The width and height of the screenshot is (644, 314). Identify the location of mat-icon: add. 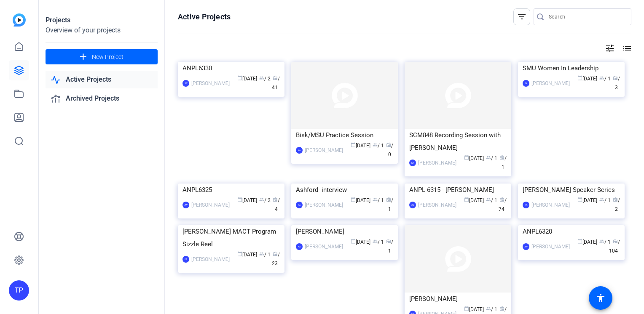
(83, 57).